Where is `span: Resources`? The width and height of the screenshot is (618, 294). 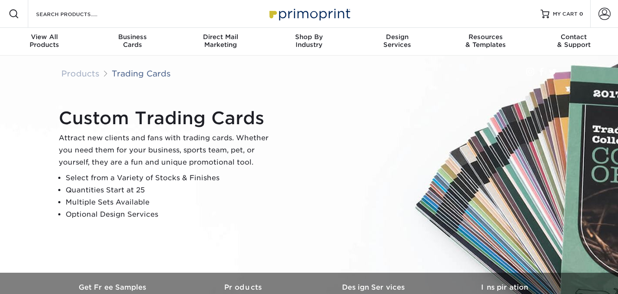 span: Resources is located at coordinates (485, 37).